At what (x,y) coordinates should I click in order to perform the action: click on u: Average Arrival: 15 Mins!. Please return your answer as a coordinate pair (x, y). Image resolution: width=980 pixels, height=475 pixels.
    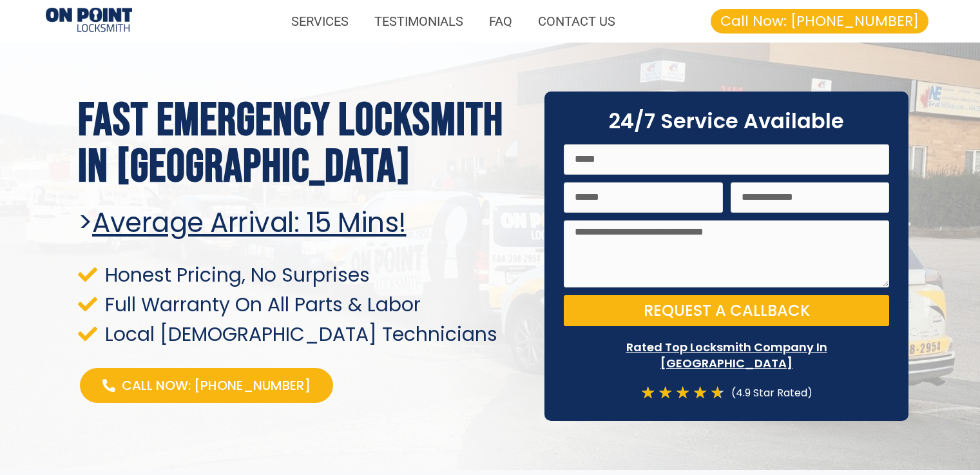
    Looking at the image, I should click on (250, 223).